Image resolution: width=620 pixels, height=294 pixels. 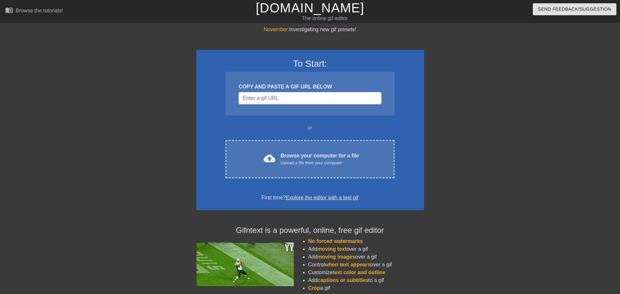 I want to click on div: First time?, so click(x=310, y=198).